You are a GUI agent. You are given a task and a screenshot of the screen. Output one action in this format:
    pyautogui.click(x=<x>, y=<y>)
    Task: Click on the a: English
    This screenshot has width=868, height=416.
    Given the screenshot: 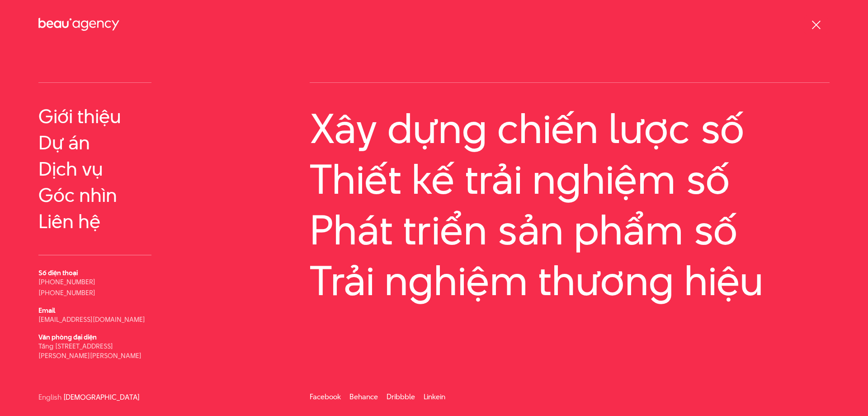 What is the action you would take?
    pyautogui.click(x=50, y=397)
    